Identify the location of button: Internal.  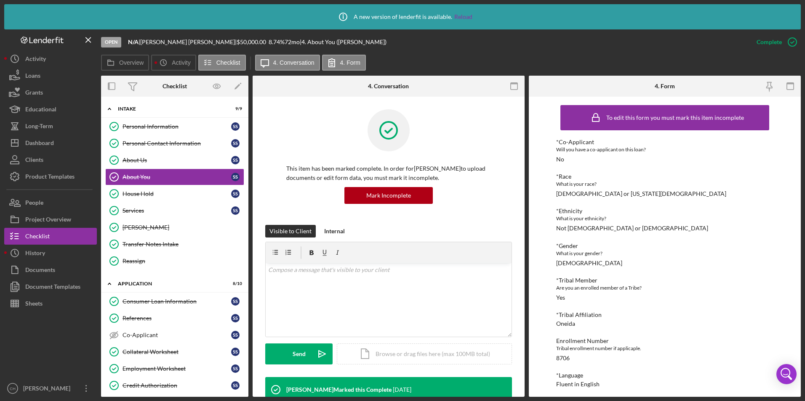
(334, 231).